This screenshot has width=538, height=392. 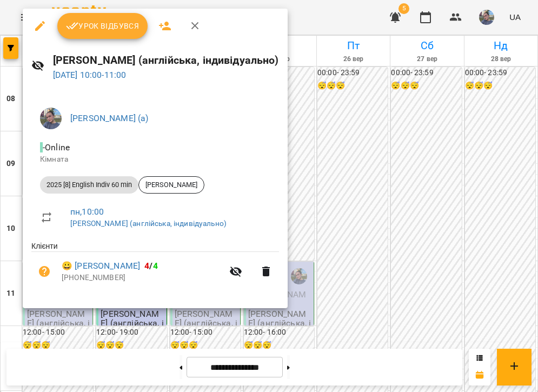 I want to click on button: Урок відбувся, so click(x=103, y=26).